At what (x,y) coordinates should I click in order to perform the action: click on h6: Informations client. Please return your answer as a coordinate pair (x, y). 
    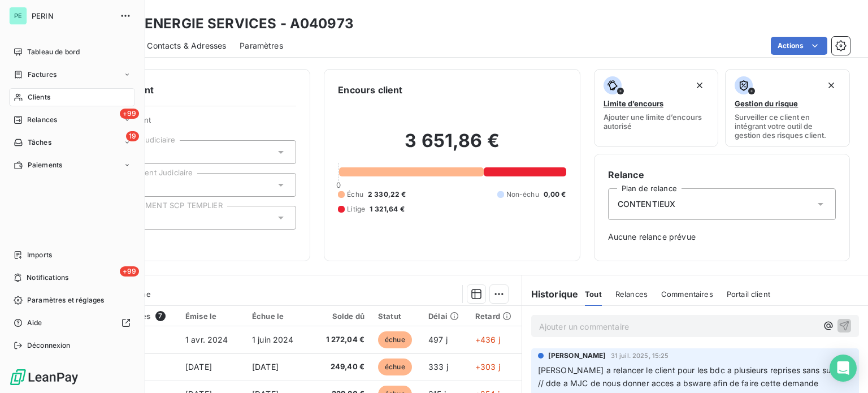
    Looking at the image, I should click on (182, 90).